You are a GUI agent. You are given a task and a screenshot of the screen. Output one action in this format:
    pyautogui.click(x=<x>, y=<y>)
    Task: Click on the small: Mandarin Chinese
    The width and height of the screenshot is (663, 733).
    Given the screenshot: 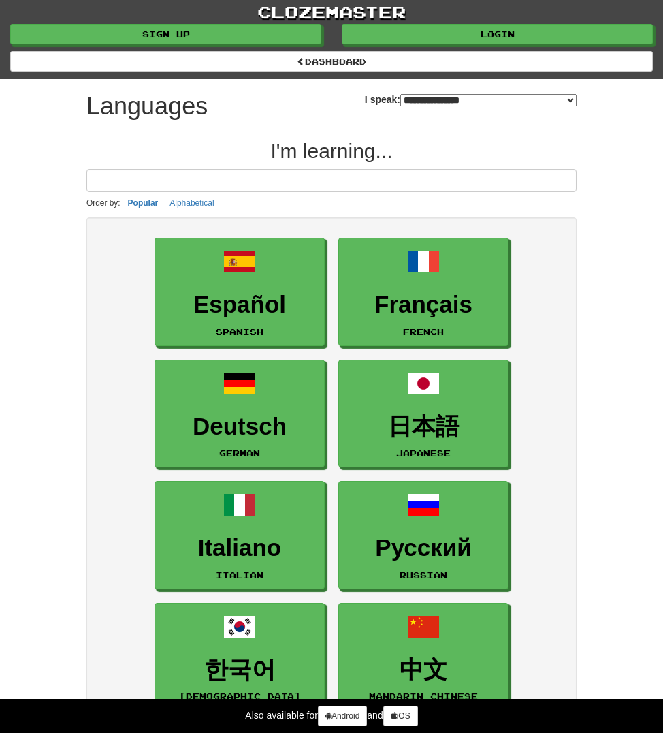 What is the action you would take?
    pyautogui.click(x=424, y=696)
    